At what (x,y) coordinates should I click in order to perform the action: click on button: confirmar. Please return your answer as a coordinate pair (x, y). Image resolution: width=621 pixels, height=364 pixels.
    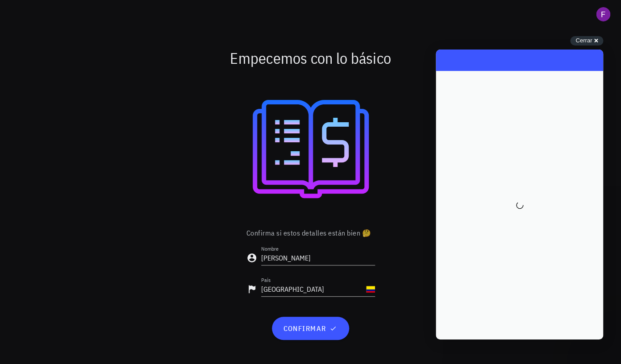
    Looking at the image, I should click on (310, 329).